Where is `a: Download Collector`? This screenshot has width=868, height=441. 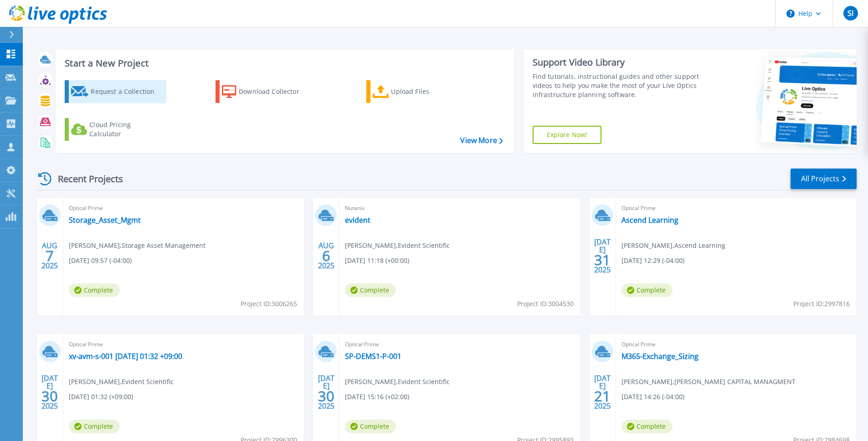
a: Download Collector is located at coordinates (266, 91).